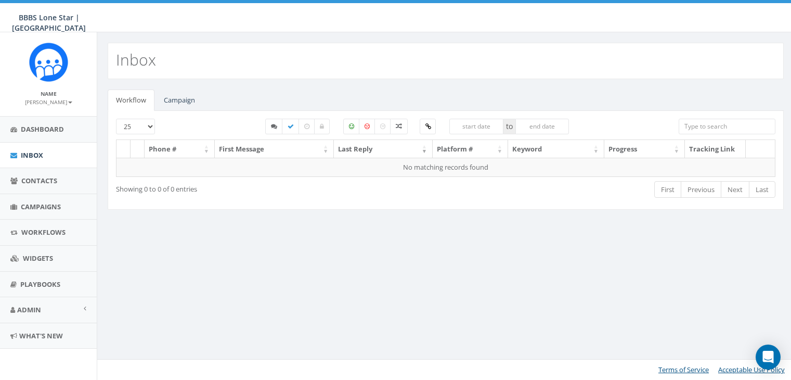  Describe the element at coordinates (40, 284) in the screenshot. I see `span: Playbooks` at that location.